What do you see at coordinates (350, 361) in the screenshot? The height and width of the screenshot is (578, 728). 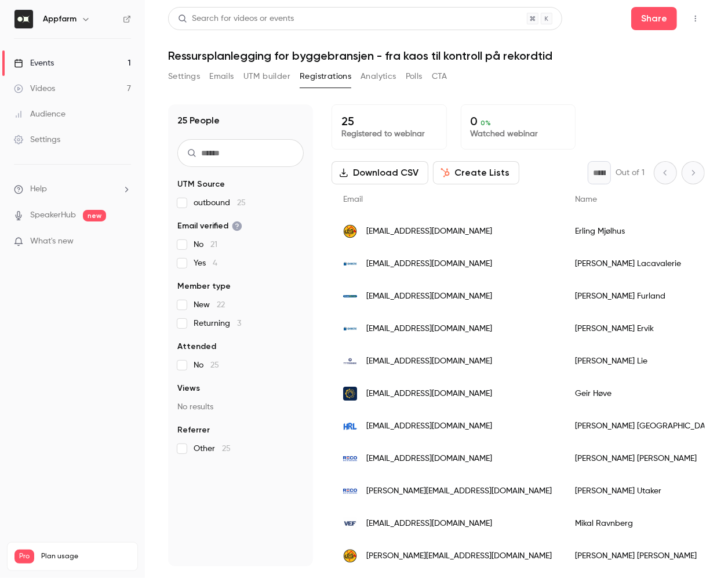 I see `img: tt-teknikk.no` at bounding box center [350, 361].